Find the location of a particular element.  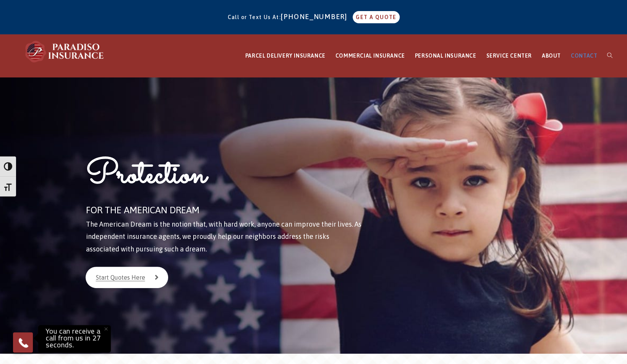

img: Paradiso Insurance is located at coordinates (65, 51).